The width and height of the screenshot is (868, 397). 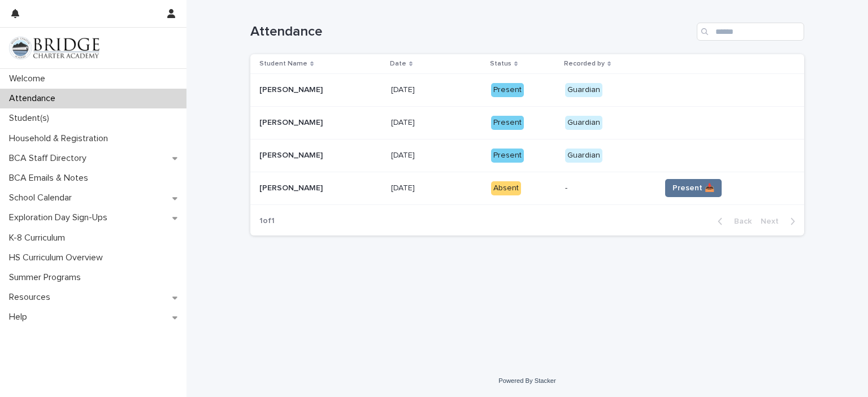 I want to click on button: Next, so click(x=780, y=221).